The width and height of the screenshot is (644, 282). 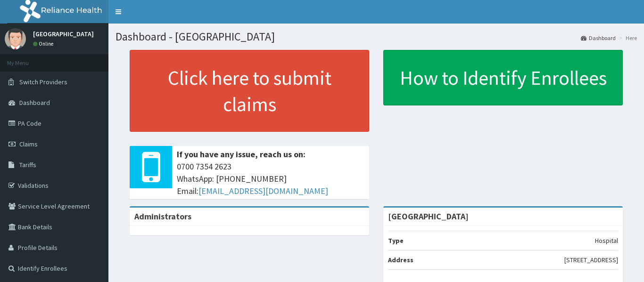 What do you see at coordinates (249, 91) in the screenshot?
I see `a: Click here to submit claims` at bounding box center [249, 91].